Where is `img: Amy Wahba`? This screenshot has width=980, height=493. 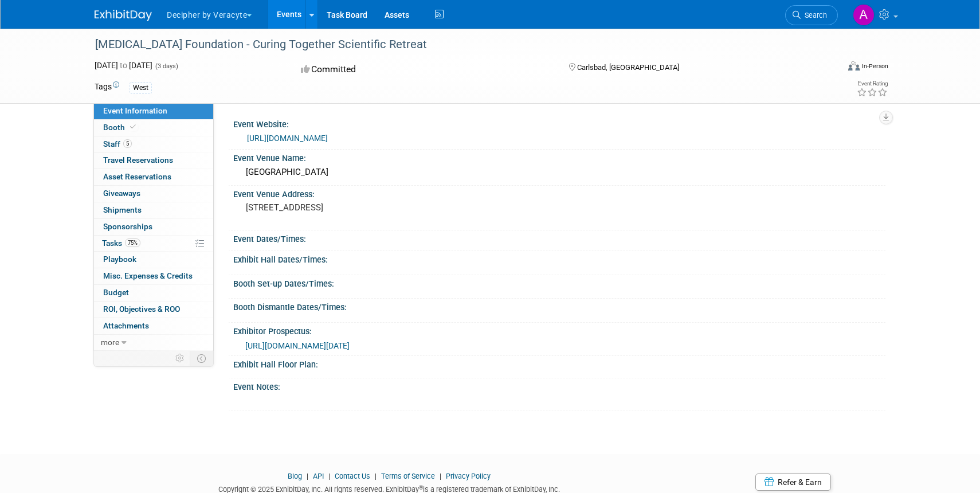
img: Amy Wahba is located at coordinates (864, 15).